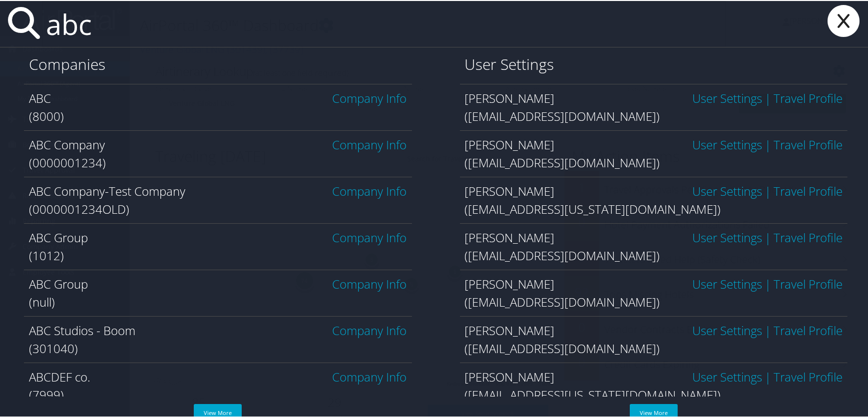 The image size is (868, 417). What do you see at coordinates (218, 347) in the screenshot?
I see `div: (301040)` at bounding box center [218, 347].